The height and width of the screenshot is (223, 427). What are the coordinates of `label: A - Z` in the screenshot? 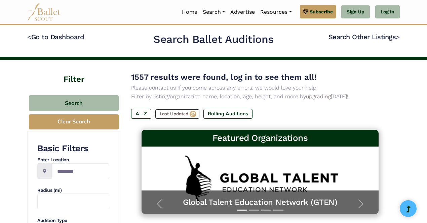 It's located at (141, 114).